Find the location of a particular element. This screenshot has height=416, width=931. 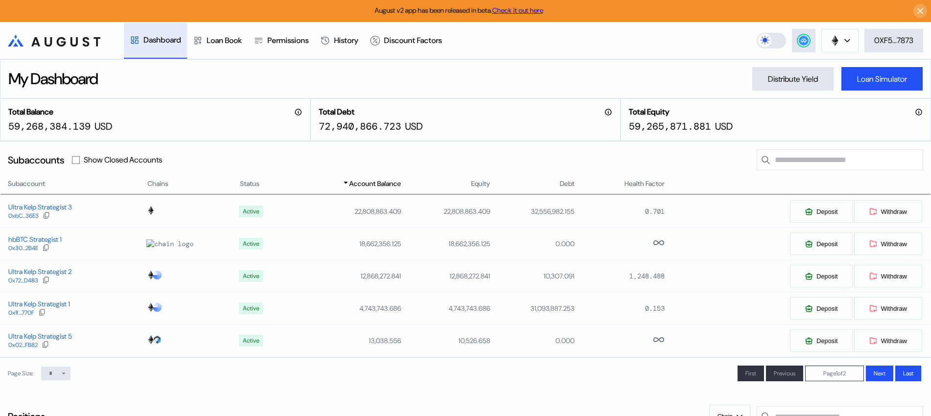

td: 10,526.658 is located at coordinates (446, 341).